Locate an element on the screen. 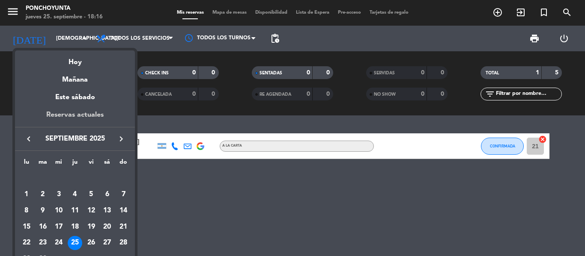  td: 27 de septiembre de 2025 is located at coordinates (107, 244).